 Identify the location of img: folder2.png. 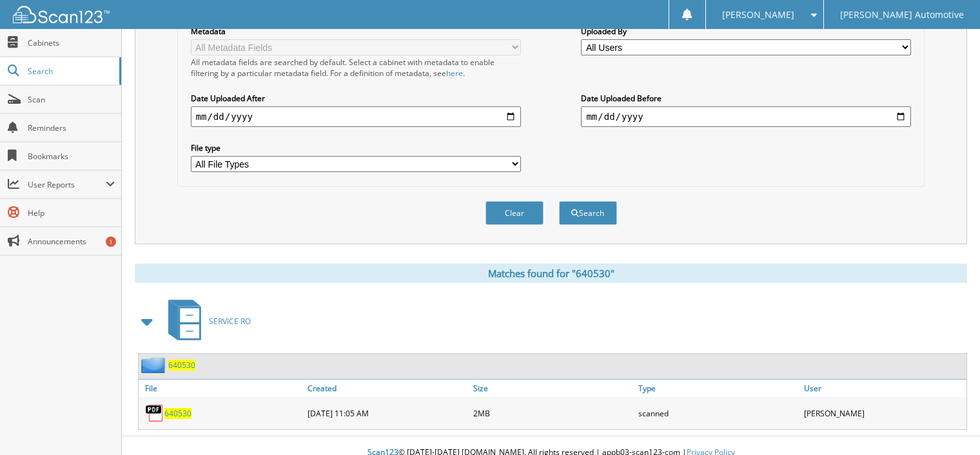
(155, 365).